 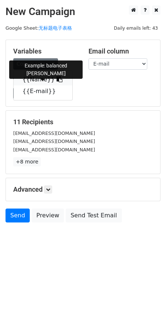 I want to click on span: Daily emails left: 43, so click(x=135, y=28).